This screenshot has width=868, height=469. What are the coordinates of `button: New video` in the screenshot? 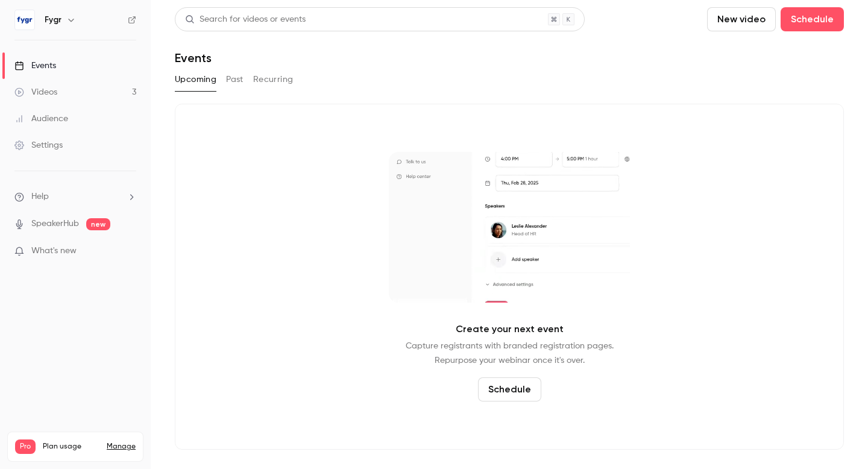 It's located at (741, 19).